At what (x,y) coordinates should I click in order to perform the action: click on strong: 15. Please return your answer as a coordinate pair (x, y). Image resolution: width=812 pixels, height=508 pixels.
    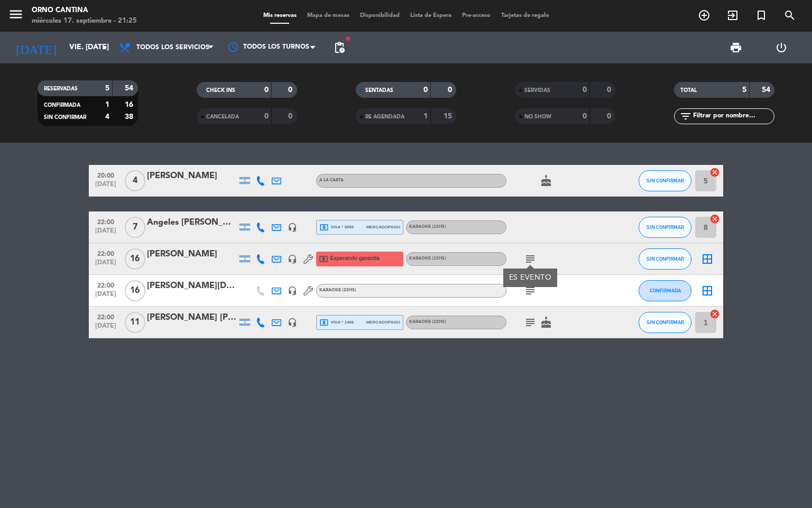
    Looking at the image, I should click on (449, 117).